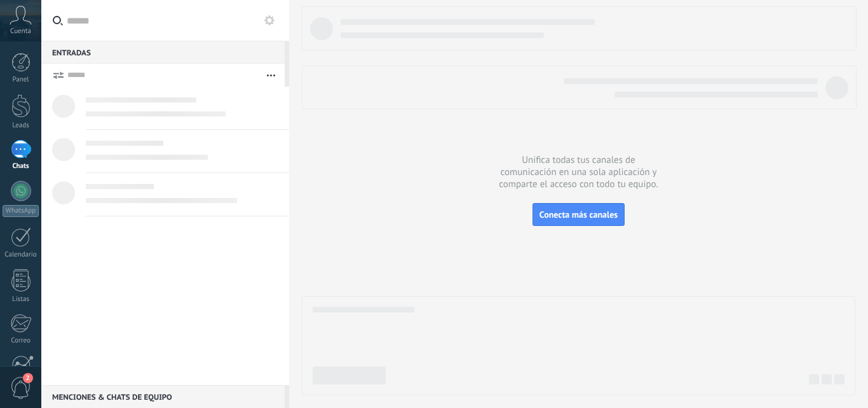  What do you see at coordinates (163, 52) in the screenshot?
I see `div: Entradas` at bounding box center [163, 52].